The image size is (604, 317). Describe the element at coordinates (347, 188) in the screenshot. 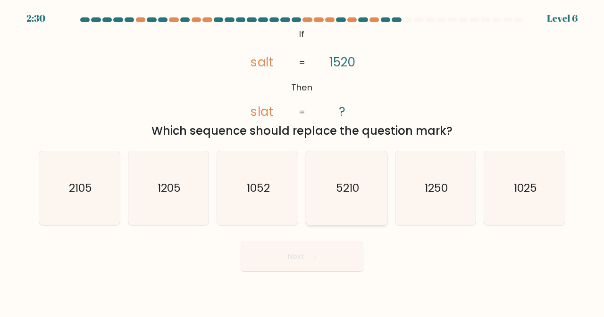

I see `text: 5210` at that location.